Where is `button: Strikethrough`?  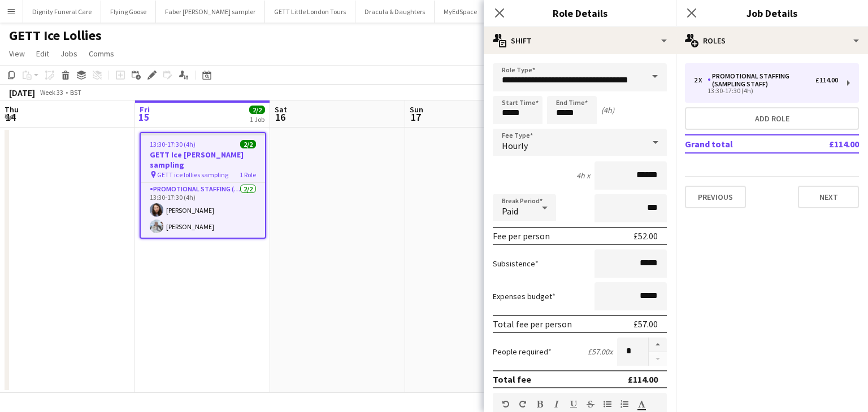
button: Strikethrough is located at coordinates (590, 404).